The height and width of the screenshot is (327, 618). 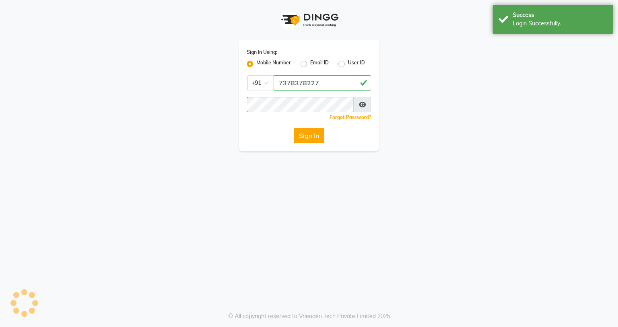 What do you see at coordinates (560, 23) in the screenshot?
I see `div: Login Successfully.` at bounding box center [560, 23].